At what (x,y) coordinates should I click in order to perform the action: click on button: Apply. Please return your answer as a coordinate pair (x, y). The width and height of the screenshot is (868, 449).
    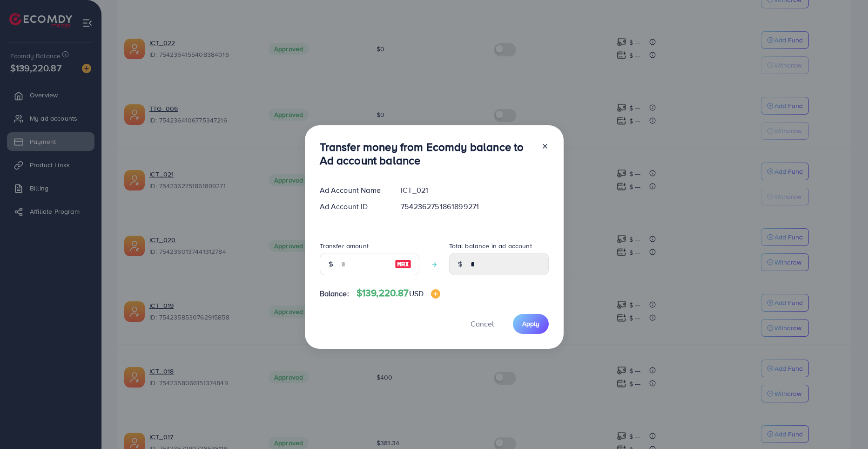
    Looking at the image, I should click on (530, 323).